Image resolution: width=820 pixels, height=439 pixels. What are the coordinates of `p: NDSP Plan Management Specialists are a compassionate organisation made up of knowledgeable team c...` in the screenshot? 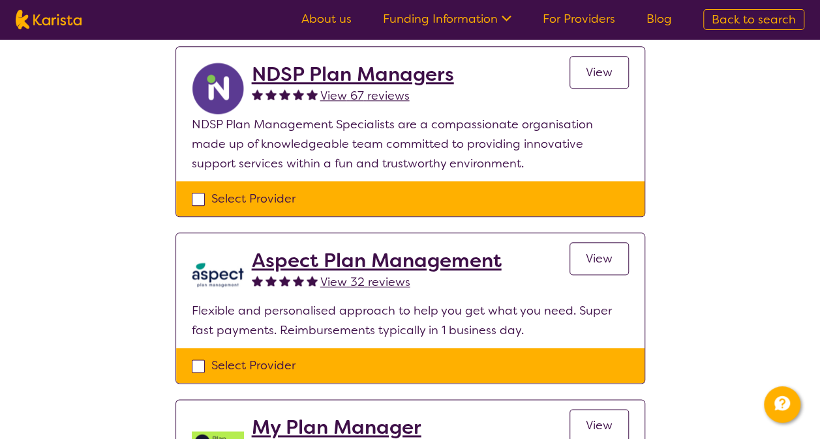 It's located at (410, 144).